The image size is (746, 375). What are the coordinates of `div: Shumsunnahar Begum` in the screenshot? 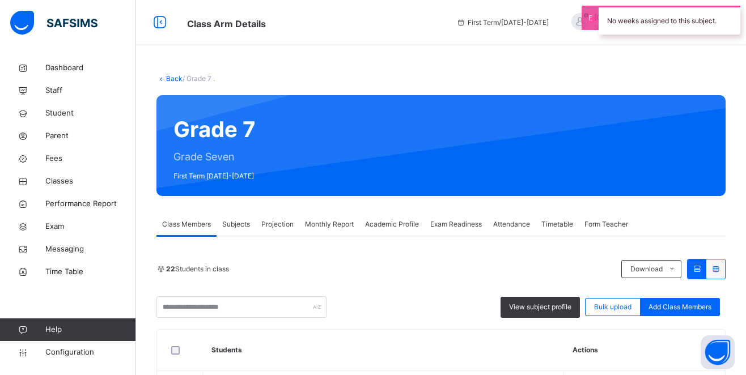 It's located at (640, 23).